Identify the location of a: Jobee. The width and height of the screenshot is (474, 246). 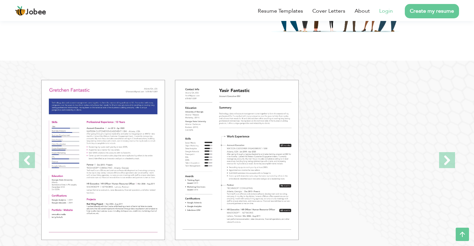
(31, 11).